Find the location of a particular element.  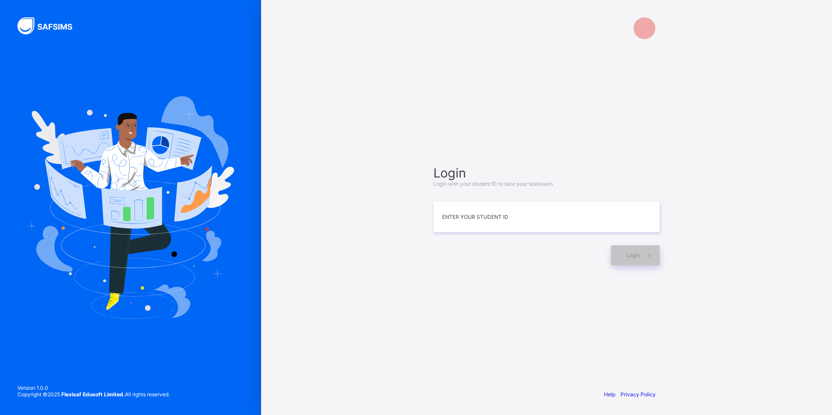

span: Login with your student ID to take your test/exam is located at coordinates (493, 184).